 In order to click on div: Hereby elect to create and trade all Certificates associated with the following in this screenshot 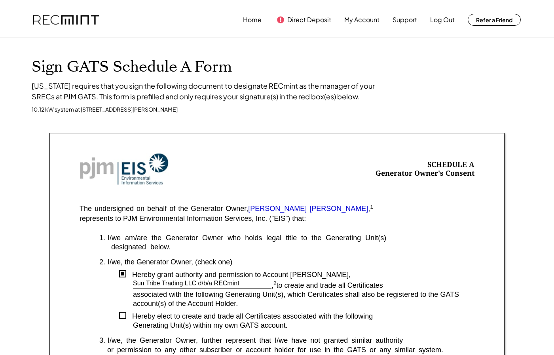, I will do `click(300, 316)`.